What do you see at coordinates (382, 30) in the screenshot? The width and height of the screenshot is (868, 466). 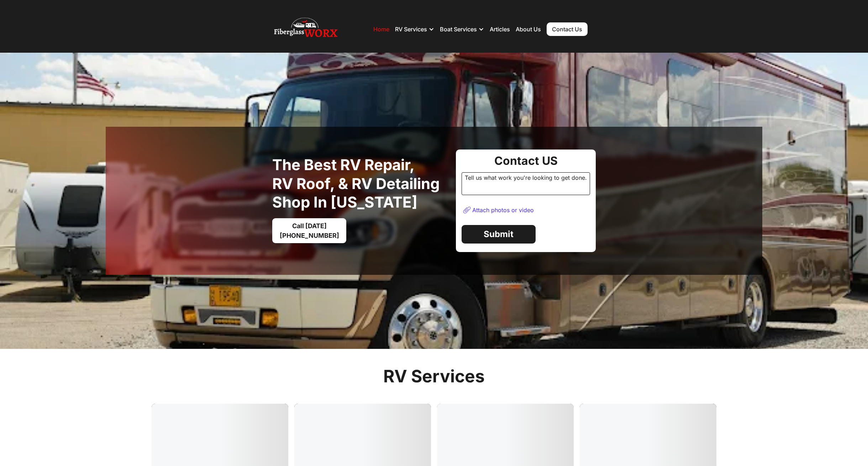 I see `a: Home` at bounding box center [382, 30].